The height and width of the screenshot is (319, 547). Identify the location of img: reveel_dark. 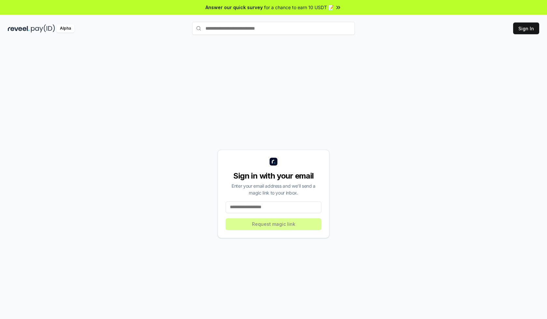
(19, 28).